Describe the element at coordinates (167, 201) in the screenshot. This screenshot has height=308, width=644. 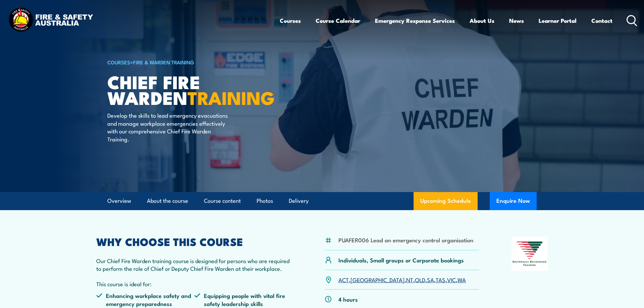
I see `a: About the course` at that location.